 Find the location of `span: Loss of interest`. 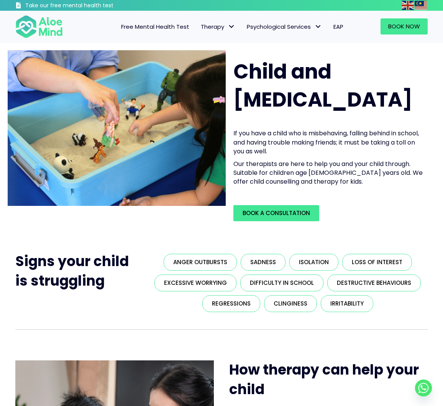

span: Loss of interest is located at coordinates (377, 262).